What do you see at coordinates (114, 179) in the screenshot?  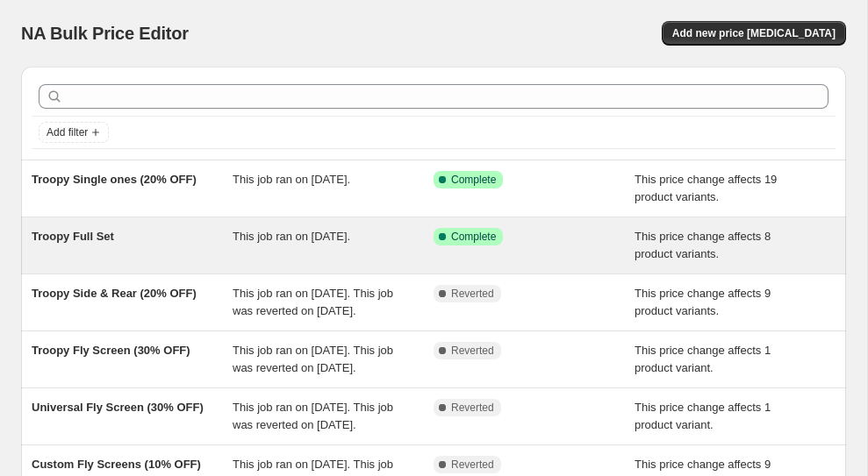 I see `span: Troopy Single ones (20% OFF)` at bounding box center [114, 179].